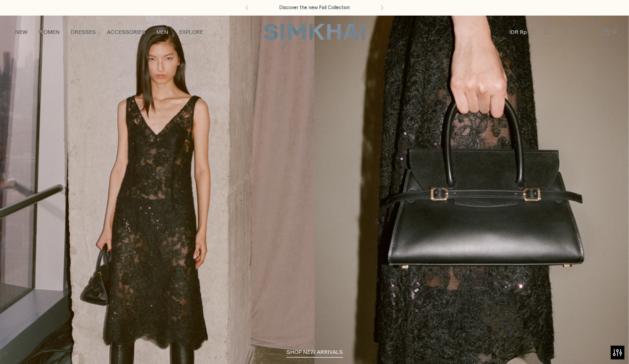 Image resolution: width=629 pixels, height=364 pixels. Describe the element at coordinates (315, 8) in the screenshot. I see `h3: Discover the new Fall Collection` at that location.